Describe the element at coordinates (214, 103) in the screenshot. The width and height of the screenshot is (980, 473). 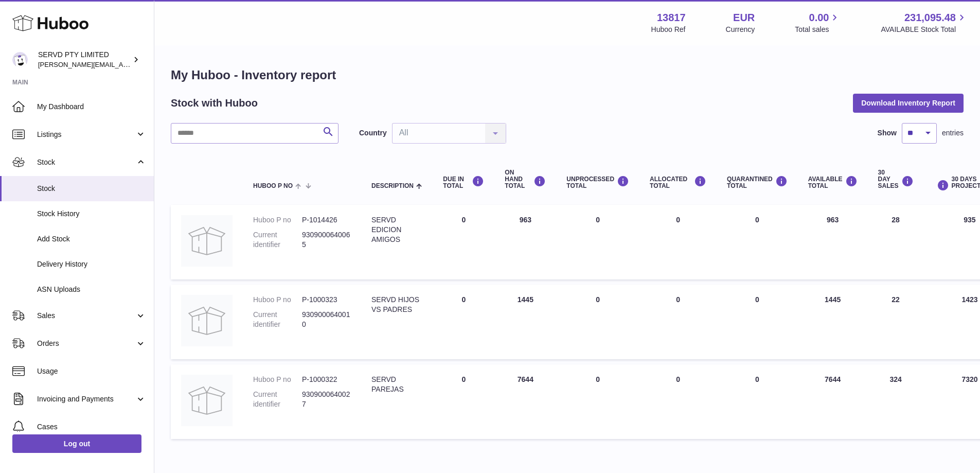
I see `h2: Stock with Huboo` at that location.